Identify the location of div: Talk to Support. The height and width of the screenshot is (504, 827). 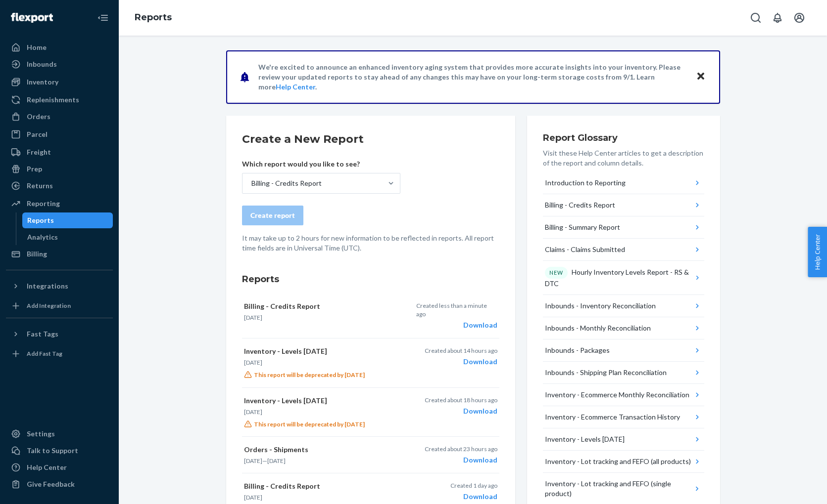
(53, 451).